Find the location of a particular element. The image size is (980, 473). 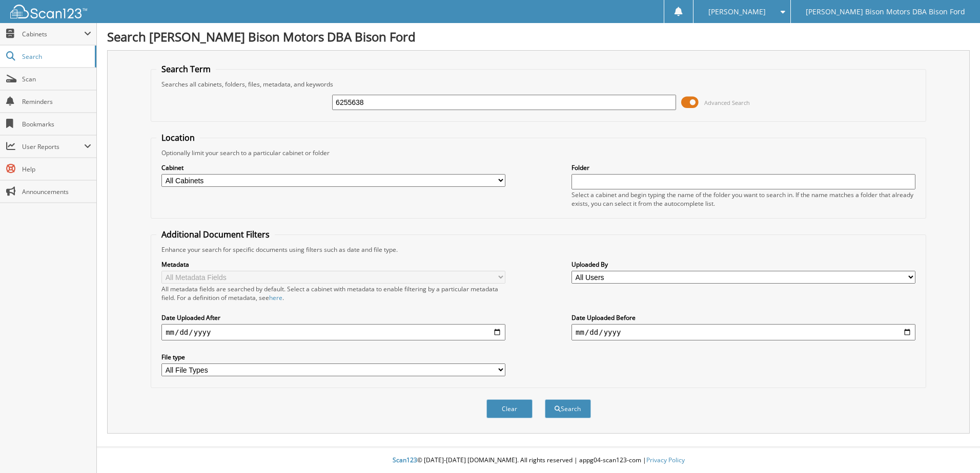

div: Searches all cabinets, folders, files, metadata, and keywords is located at coordinates (538, 84).